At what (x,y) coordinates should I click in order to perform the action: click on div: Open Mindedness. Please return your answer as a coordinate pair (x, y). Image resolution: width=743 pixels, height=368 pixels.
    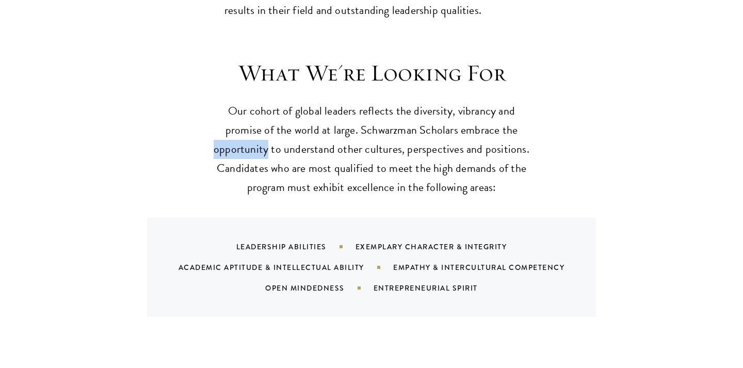
    Looking at the image, I should click on (319, 288).